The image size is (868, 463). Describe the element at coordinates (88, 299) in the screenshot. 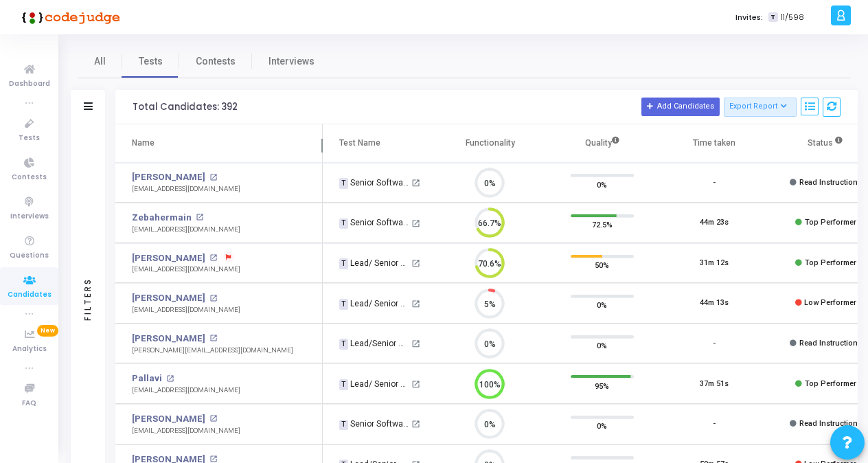

I see `div: Filters` at that location.